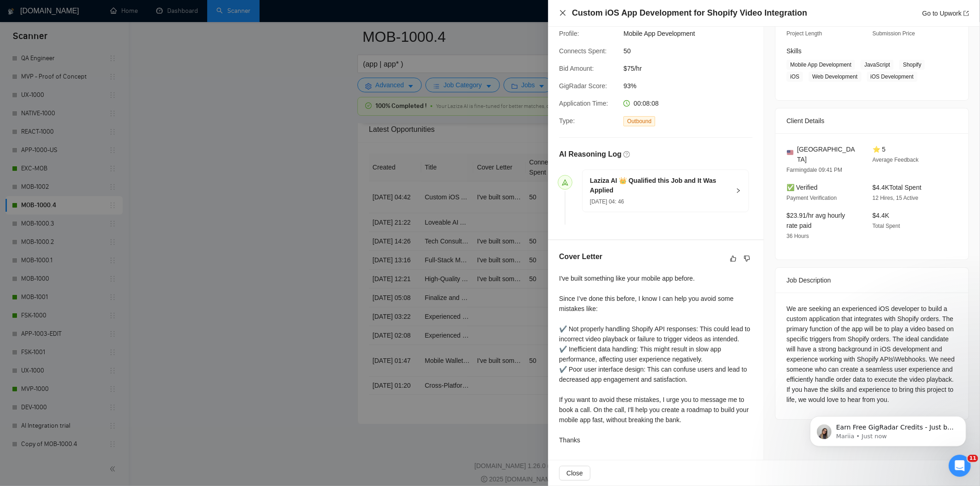 The height and width of the screenshot is (486, 980). Describe the element at coordinates (973, 459) in the screenshot. I see `span: 11` at that location.